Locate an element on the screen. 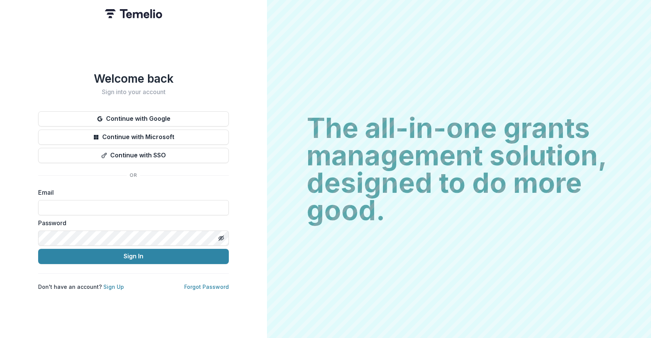 This screenshot has height=338, width=651. button: Sign In is located at coordinates (133, 257).